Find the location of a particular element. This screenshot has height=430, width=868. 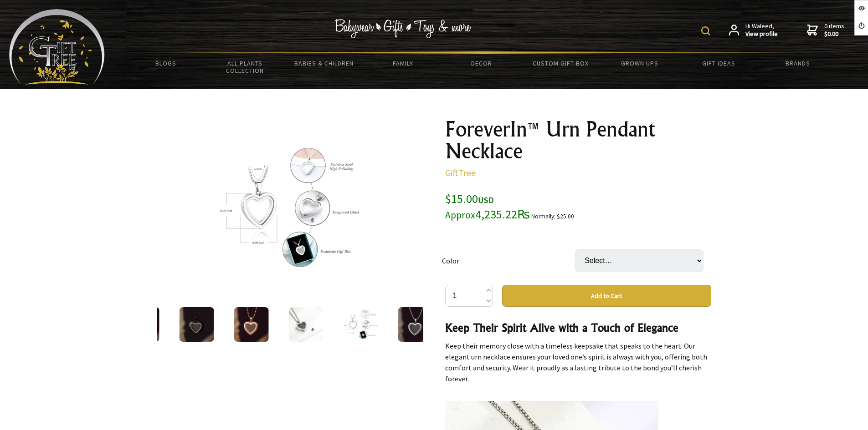

img: Babyware - Gifts - Toys and more... is located at coordinates (57, 47).